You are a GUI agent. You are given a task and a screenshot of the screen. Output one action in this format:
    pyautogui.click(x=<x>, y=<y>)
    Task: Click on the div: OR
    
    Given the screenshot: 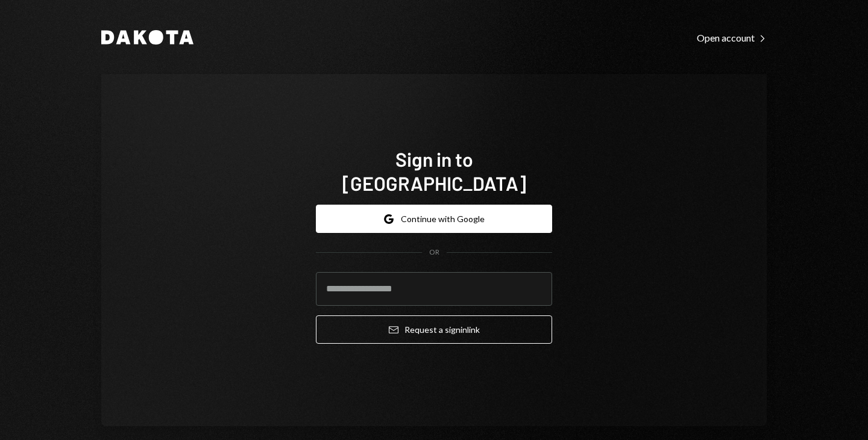 What is the action you would take?
    pyautogui.click(x=434, y=252)
    